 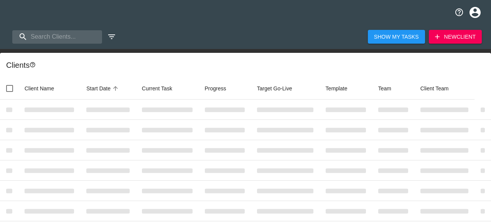 I want to click on button: Show My Tasks, so click(x=396, y=37).